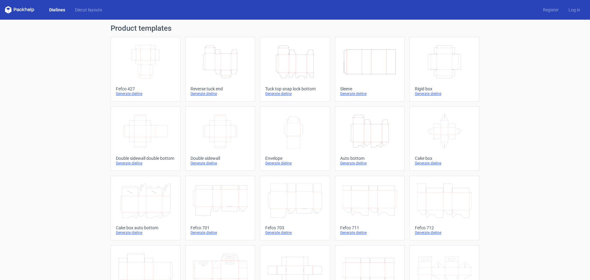 This screenshot has width=590, height=280. What do you see at coordinates (220, 69) in the screenshot?
I see `a: Reverse tuck endGenerate dieline` at bounding box center [220, 69].